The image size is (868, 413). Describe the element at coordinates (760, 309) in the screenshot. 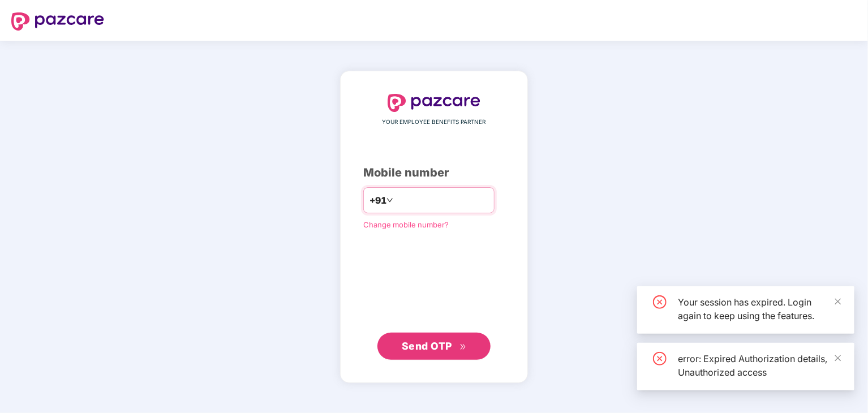

I see `div: Your session has expired. Login again to keep using the features.` at that location.